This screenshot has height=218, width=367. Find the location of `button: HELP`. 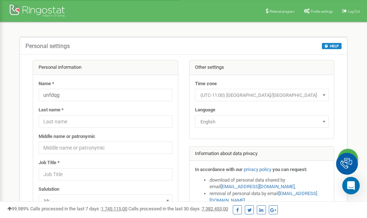

button: HELP is located at coordinates (331, 46).